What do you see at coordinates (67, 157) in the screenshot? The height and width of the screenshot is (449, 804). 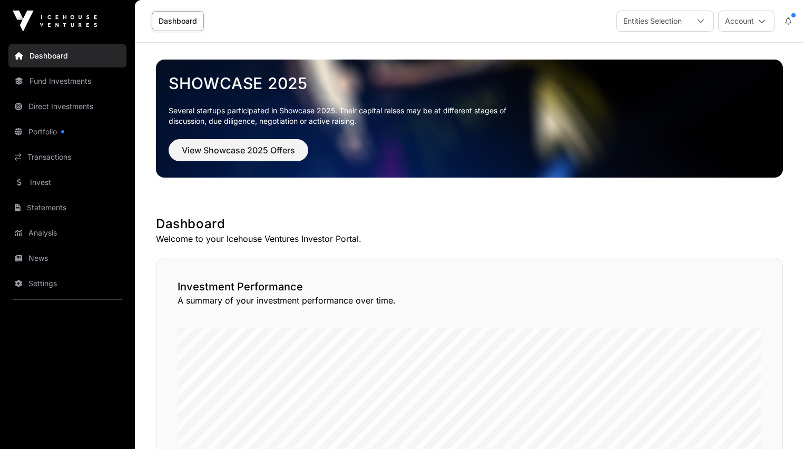 I see `a: Transactions` at bounding box center [67, 157].